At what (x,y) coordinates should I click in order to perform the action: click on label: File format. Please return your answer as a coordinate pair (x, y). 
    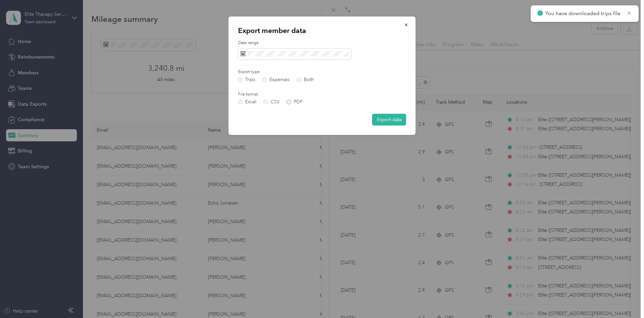
    Looking at the image, I should click on (276, 94).